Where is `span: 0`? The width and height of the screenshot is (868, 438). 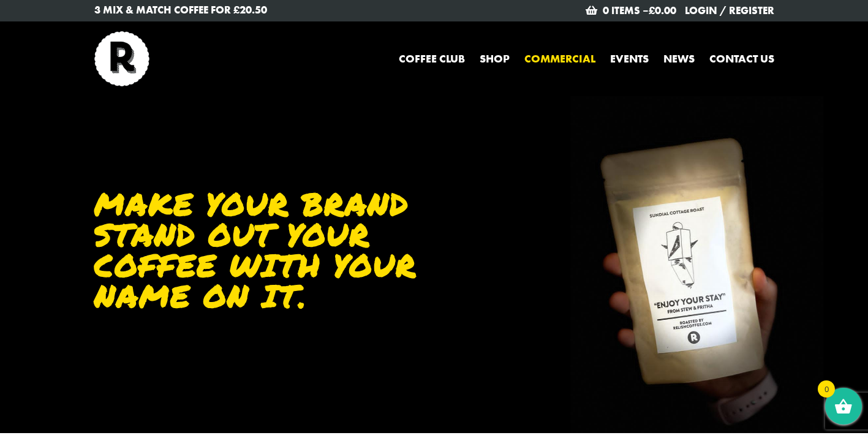 span: 0 is located at coordinates (826, 390).